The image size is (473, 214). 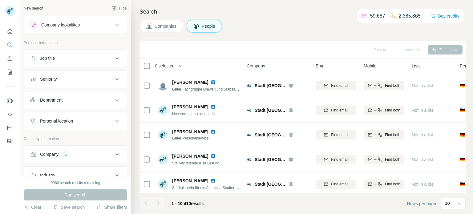 I want to click on button: My lists, so click(x=10, y=72).